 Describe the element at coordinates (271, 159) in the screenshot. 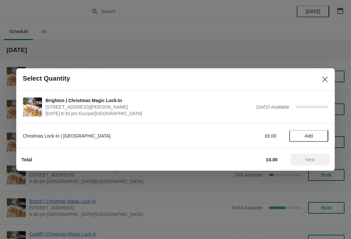

I see `strong: £0.00` at that location.